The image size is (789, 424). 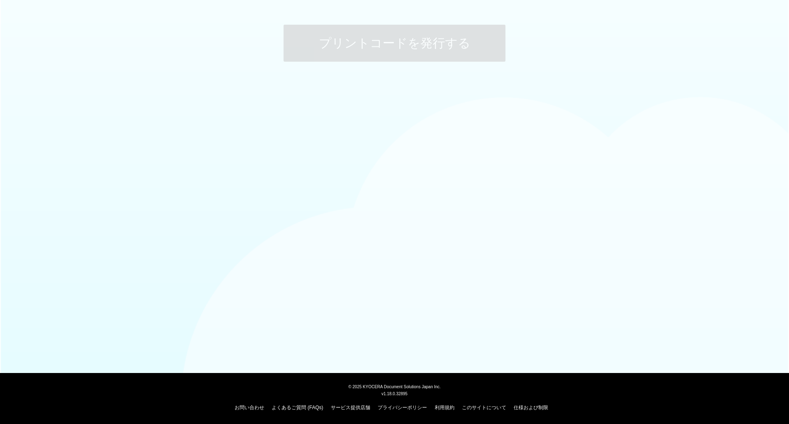 What do you see at coordinates (444, 407) in the screenshot?
I see `a: 利用規約` at bounding box center [444, 407].